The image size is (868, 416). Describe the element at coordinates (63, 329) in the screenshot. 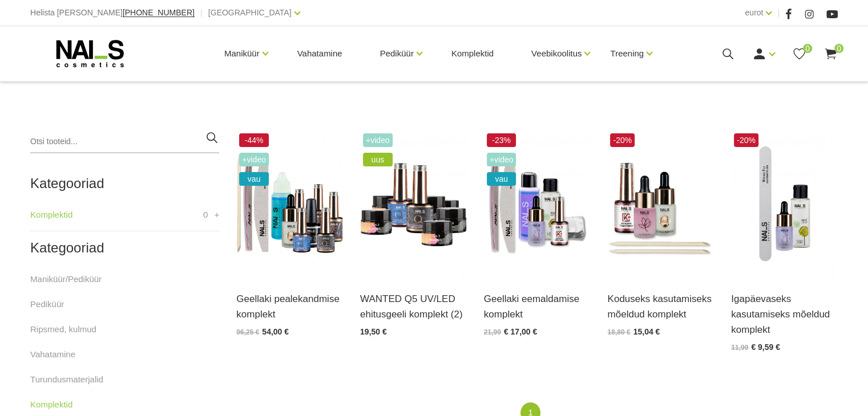

I see `font: Ripsmed, kulmud` at that location.